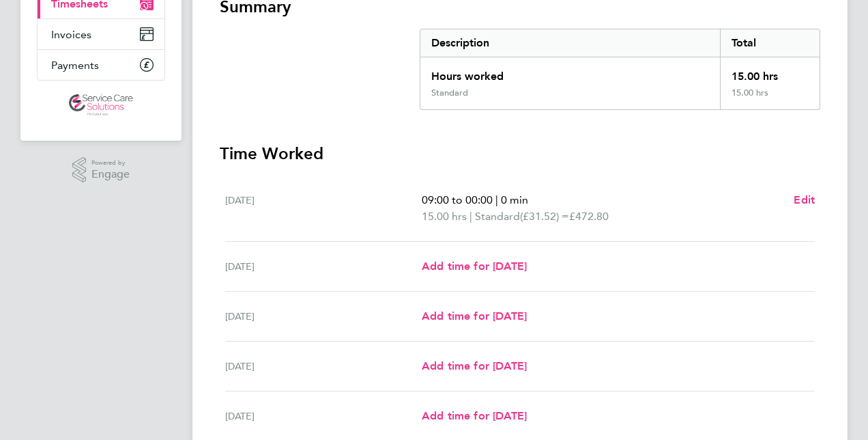 This screenshot has height=440, width=868. Describe the element at coordinates (111, 163) in the screenshot. I see `span: Powered by` at that location.